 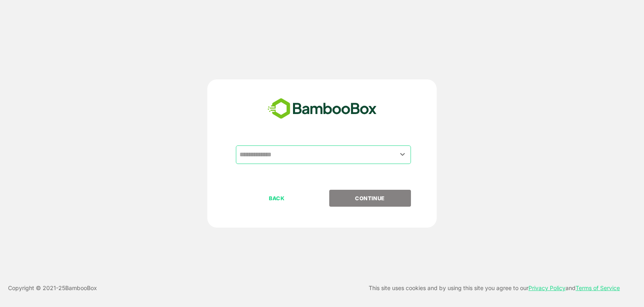 I want to click on img: bamboobox, so click(x=322, y=109).